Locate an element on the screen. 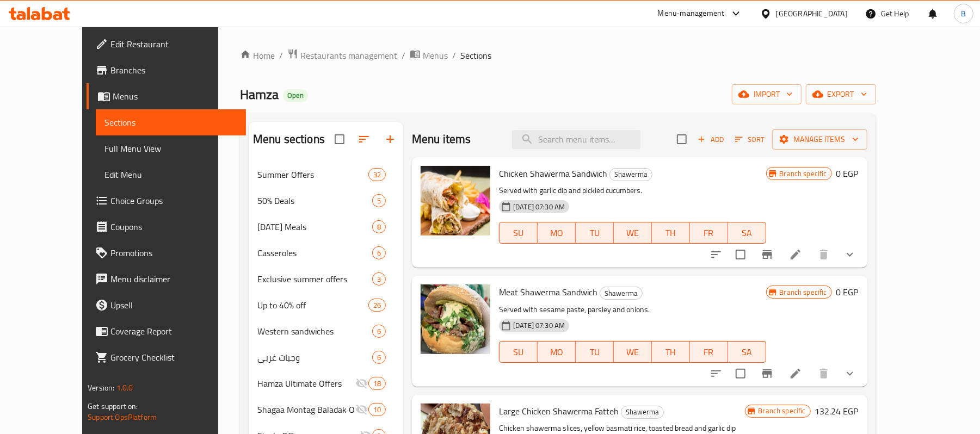 This screenshot has height=434, width=980. span: Sections is located at coordinates (171, 122).